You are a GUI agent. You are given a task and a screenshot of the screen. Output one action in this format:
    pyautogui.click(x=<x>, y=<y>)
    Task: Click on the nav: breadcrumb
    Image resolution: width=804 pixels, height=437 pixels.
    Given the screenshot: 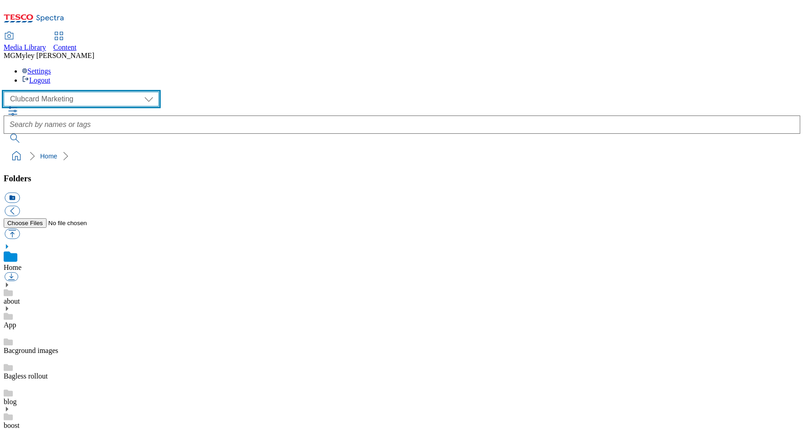 What is the action you would take?
    pyautogui.click(x=402, y=156)
    